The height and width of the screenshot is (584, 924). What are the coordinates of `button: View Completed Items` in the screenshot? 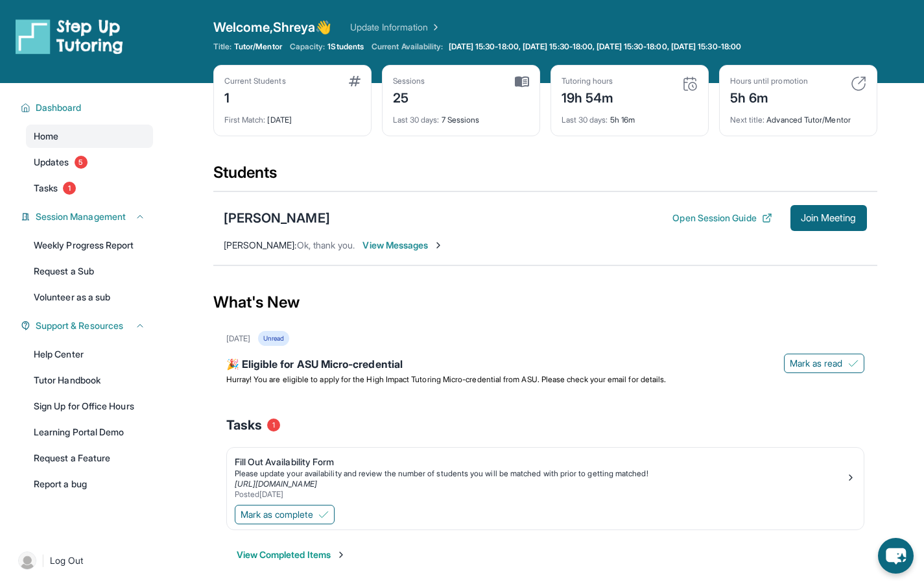 It's located at (292, 555).